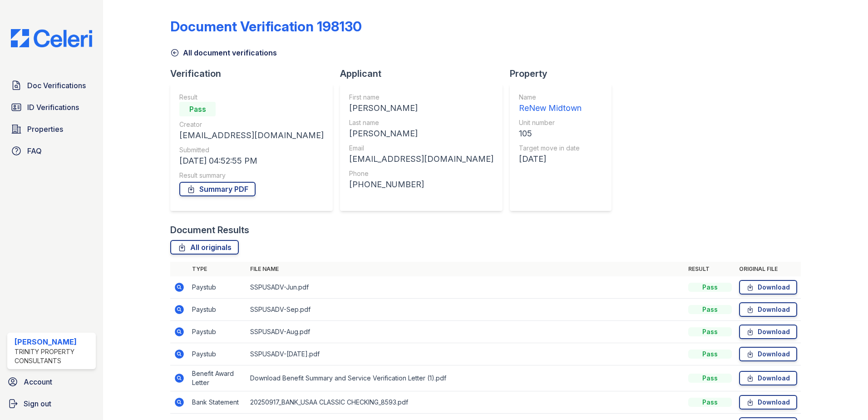 The image size is (868, 420). I want to click on td: SSPUSADV-Aug.pdf, so click(466, 332).